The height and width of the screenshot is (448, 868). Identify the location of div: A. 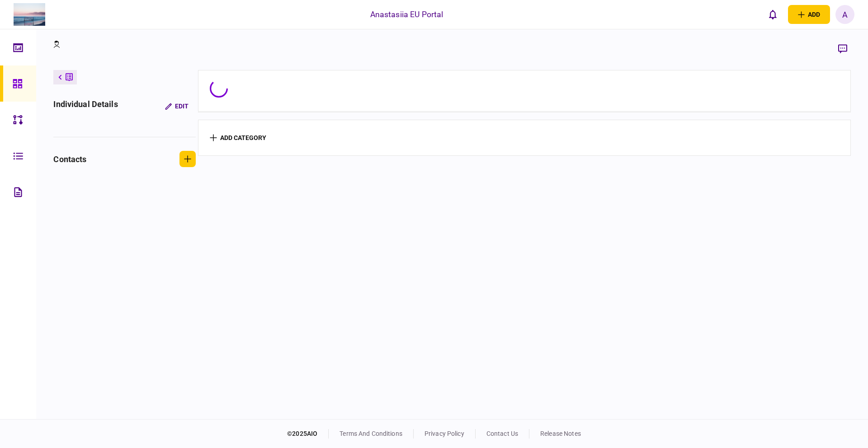
(845, 15).